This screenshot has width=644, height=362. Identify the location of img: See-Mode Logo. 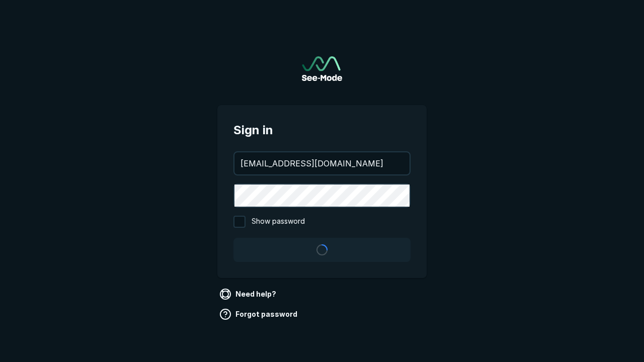
(322, 69).